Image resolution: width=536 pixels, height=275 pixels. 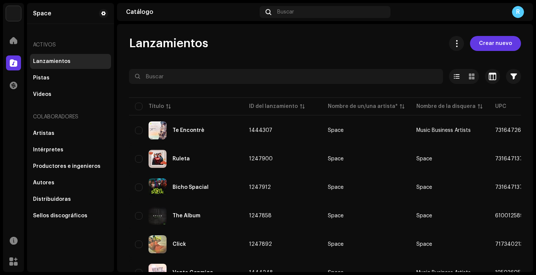 What do you see at coordinates (191, 12) in the screenshot?
I see `div: Catálogo` at bounding box center [191, 12].